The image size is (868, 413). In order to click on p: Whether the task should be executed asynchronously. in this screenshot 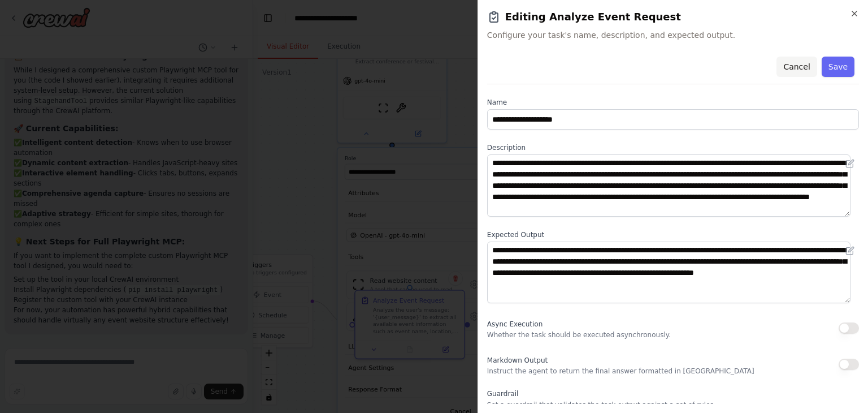, I will do `click(578, 335)`.